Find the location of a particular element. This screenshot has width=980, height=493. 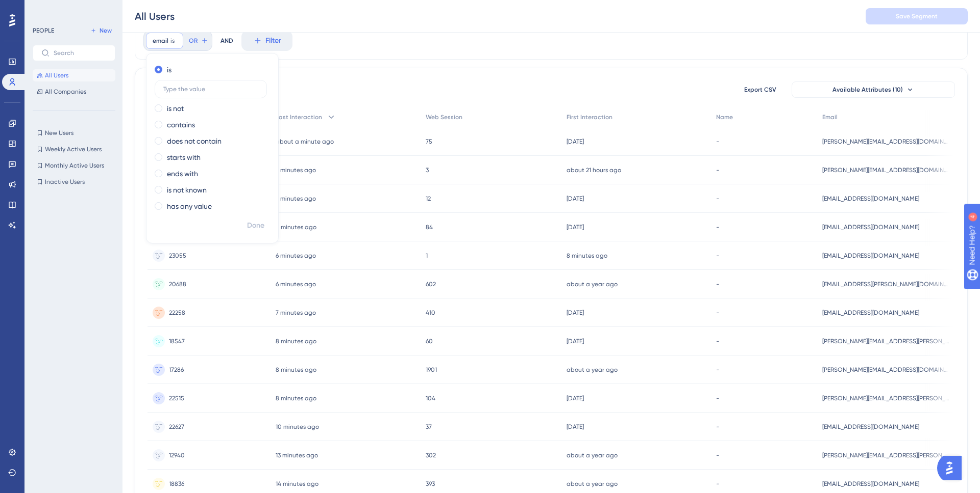

span: Need Help? is located at coordinates (44, 9).